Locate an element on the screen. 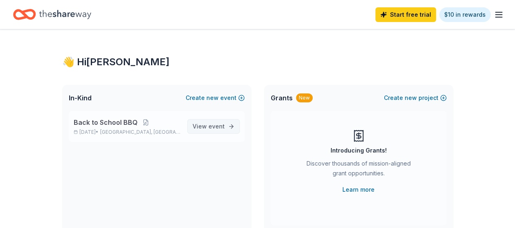  button: Createnewproject is located at coordinates (416, 98).